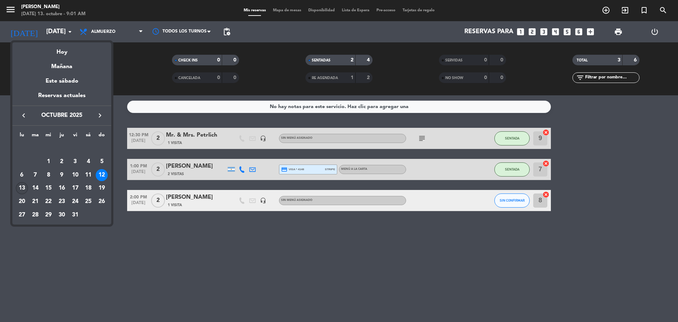  Describe the element at coordinates (89, 136) in the screenshot. I see `th: sábado` at that location.